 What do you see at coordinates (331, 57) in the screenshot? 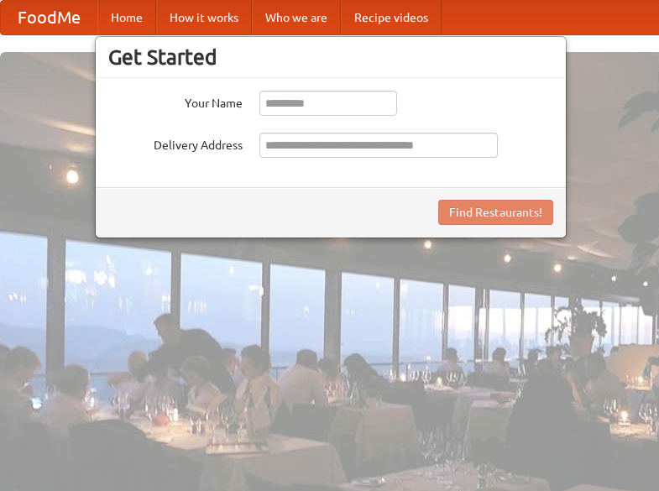
I see `h3: Get Started` at bounding box center [331, 57].